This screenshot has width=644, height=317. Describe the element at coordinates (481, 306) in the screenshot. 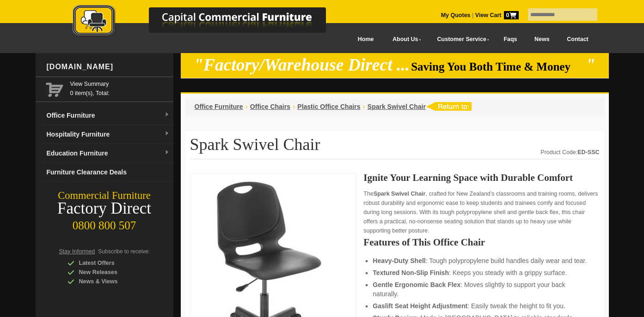

I see `li: : Easily tweak the height to fit you.` at that location.